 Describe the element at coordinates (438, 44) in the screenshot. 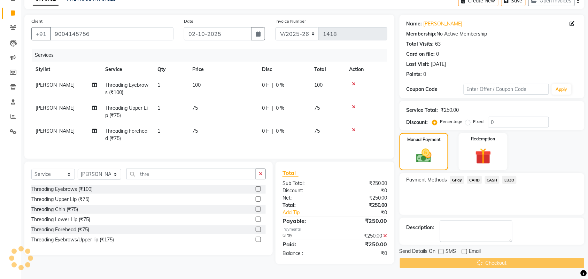

I see `div: 63` at that location.